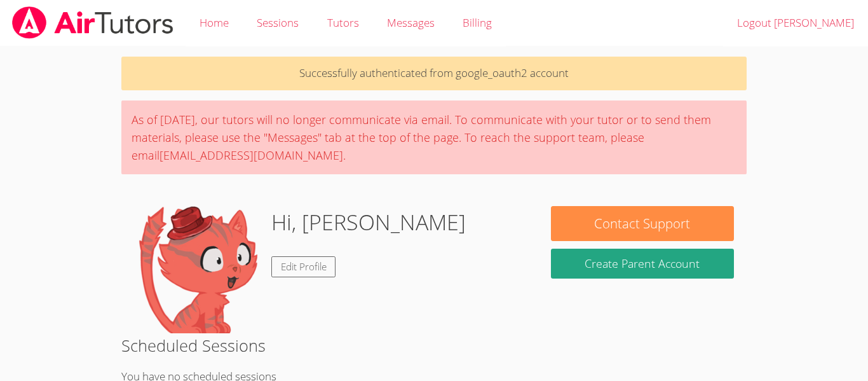 This screenshot has width=868, height=381. I want to click on img: airtutors_banner-c4298cdbf04f3fff15de1276eac7730deb9818008684d7c2e4769d2f7ddbe033.png, so click(93, 22).